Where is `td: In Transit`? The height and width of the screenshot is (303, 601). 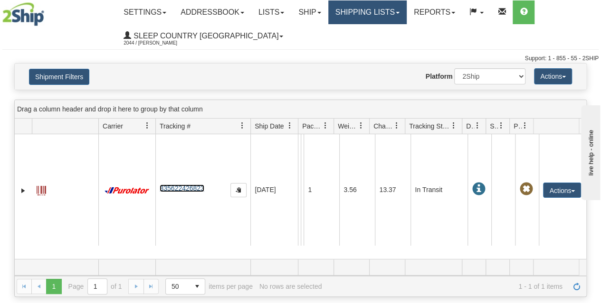 td: In Transit is located at coordinates (439, 190).